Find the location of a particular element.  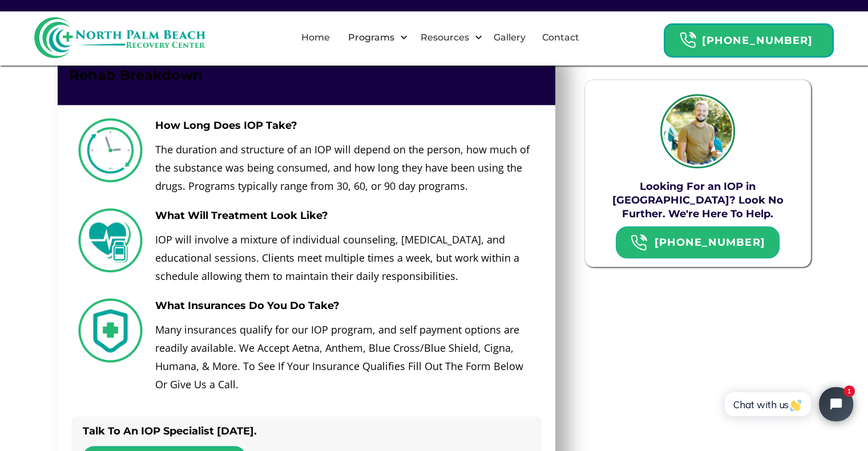

strong: Rehab Breakdown is located at coordinates (136, 75).